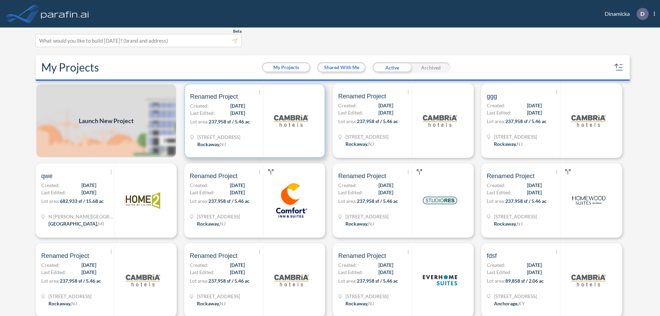 This screenshot has height=316, width=660. Describe the element at coordinates (106, 121) in the screenshot. I see `img: add` at that location.